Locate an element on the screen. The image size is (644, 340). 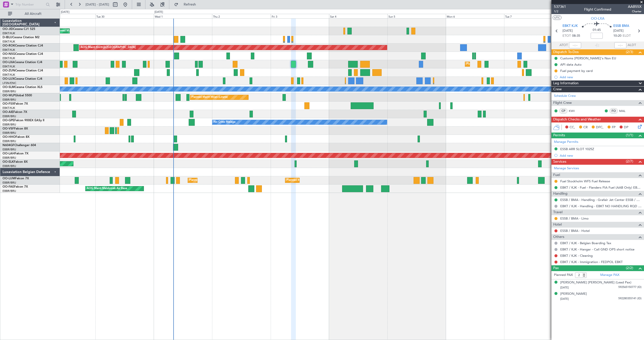
button: All Aircraft is located at coordinates (30, 14).